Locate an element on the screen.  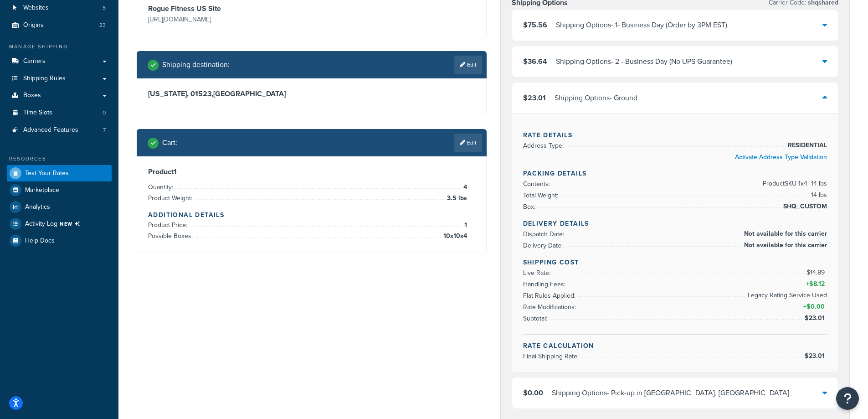
a: Shipping Rules is located at coordinates (59, 79).